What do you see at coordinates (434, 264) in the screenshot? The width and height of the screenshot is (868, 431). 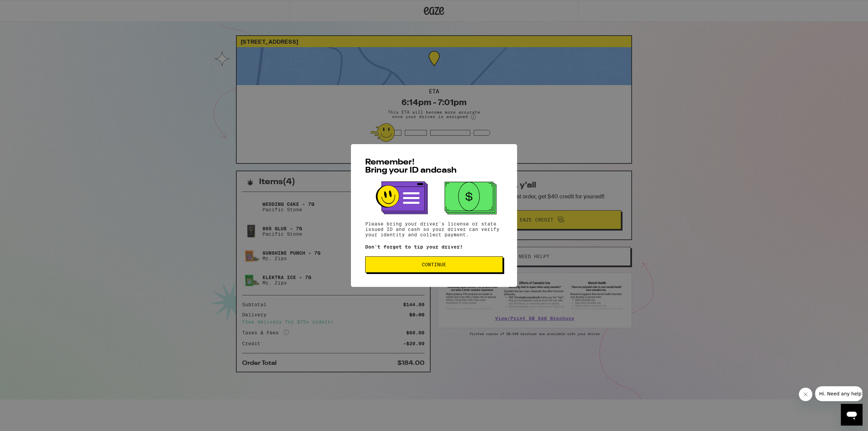 I see `span: Continue` at bounding box center [434, 264].